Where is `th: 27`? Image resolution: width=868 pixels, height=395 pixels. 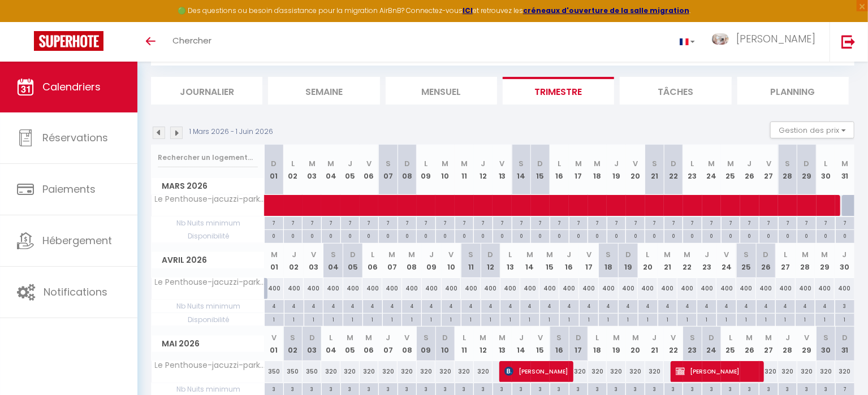 th: 27 is located at coordinates (785, 260).